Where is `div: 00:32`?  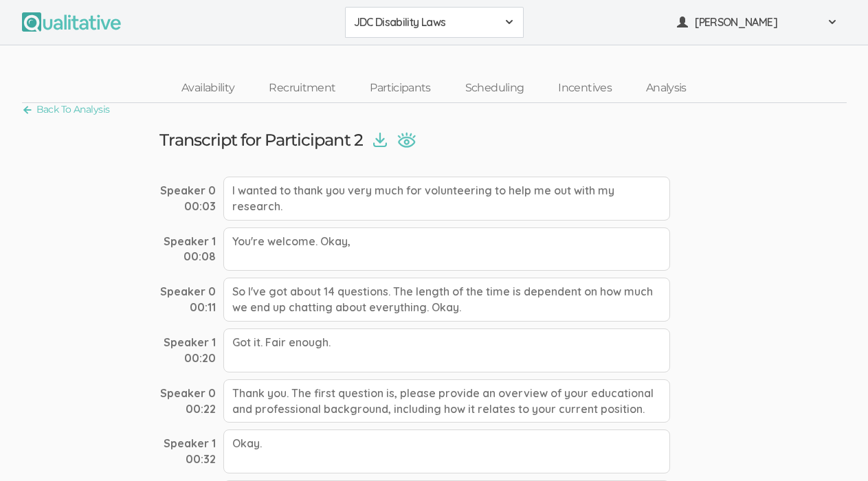
div: 00:32 is located at coordinates (187, 460).